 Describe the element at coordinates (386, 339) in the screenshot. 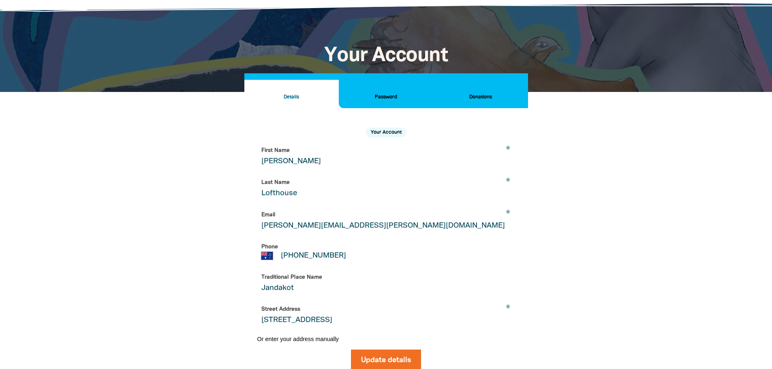

I see `button: Or enter your address manually` at that location.